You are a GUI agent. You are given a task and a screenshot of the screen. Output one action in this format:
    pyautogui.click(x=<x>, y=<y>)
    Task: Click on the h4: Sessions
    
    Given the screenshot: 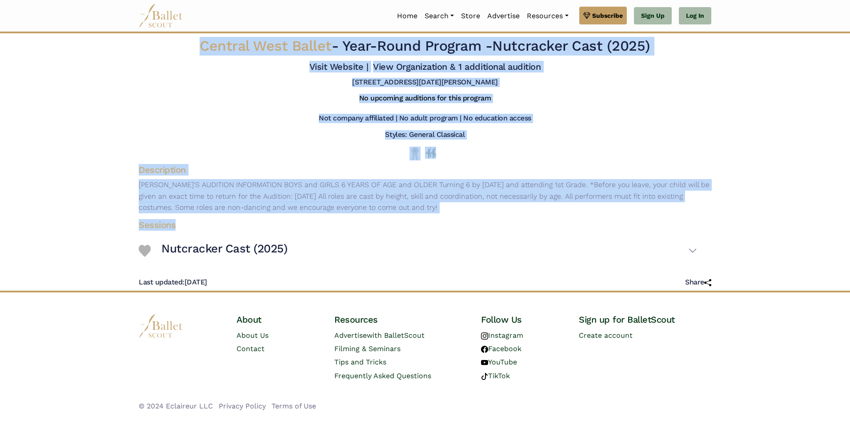 What is the action you would take?
    pyautogui.click(x=418, y=225)
    